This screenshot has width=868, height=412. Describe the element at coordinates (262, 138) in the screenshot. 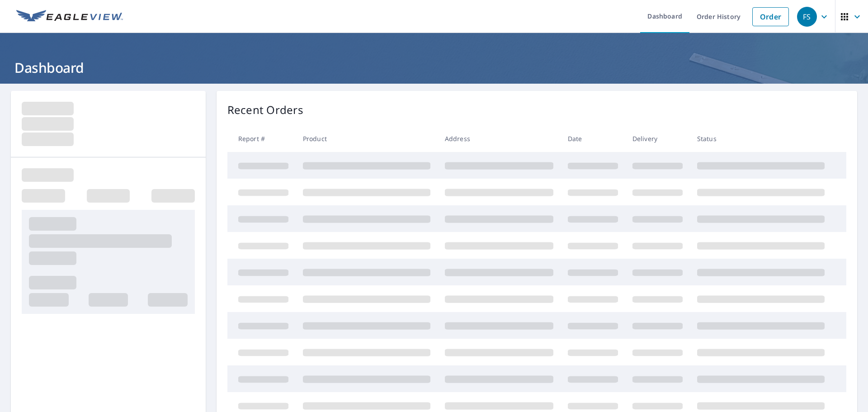

I see `th: Report #` at that location.